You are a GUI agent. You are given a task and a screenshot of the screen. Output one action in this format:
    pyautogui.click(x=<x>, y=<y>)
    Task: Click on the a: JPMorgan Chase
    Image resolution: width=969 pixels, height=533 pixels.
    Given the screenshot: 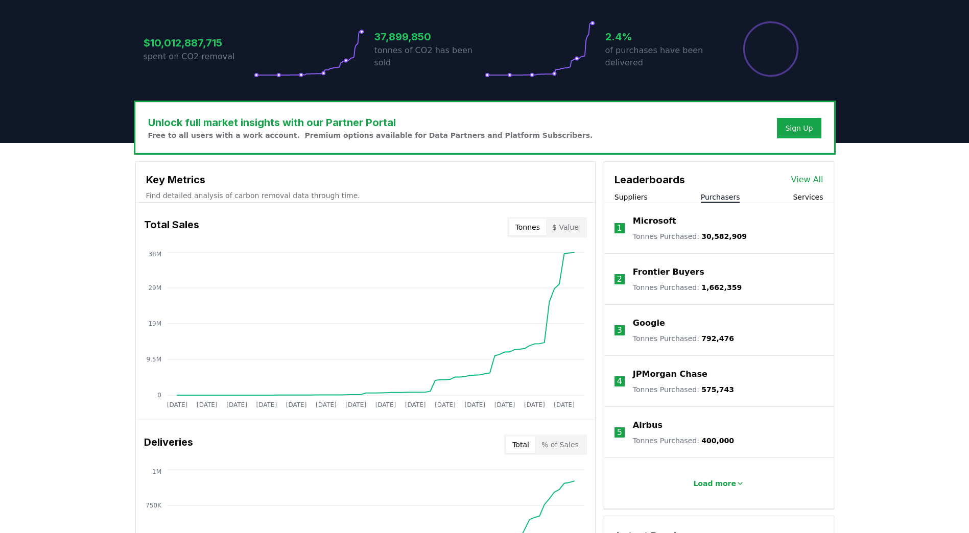 What is the action you would take?
    pyautogui.click(x=670, y=374)
    